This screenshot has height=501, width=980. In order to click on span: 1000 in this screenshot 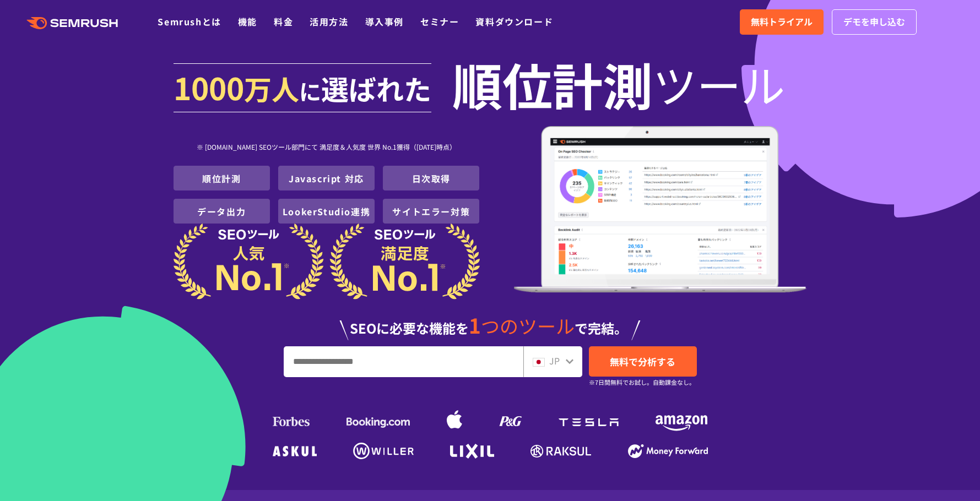, I will do `click(209, 87)`.